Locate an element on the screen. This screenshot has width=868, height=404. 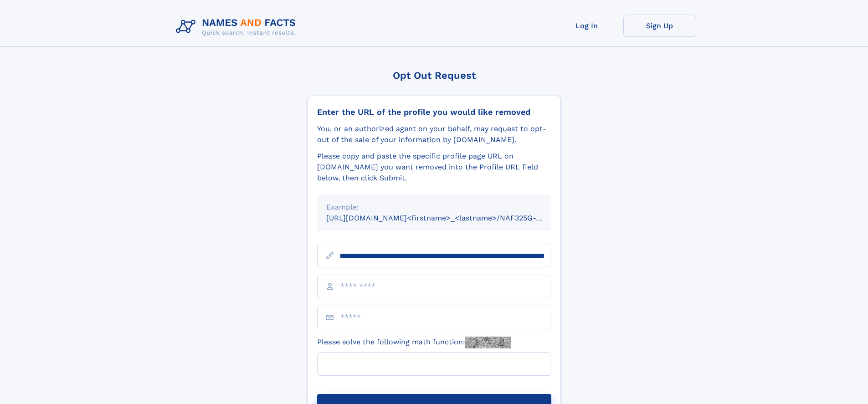
img: Logo Names and Facts is located at coordinates (238, 27).